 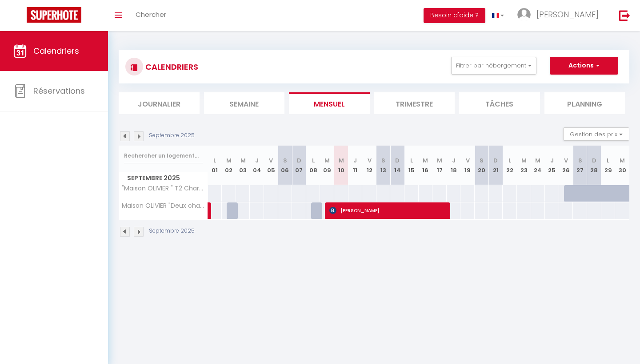 I want to click on span: Septembre 2025, so click(x=163, y=178).